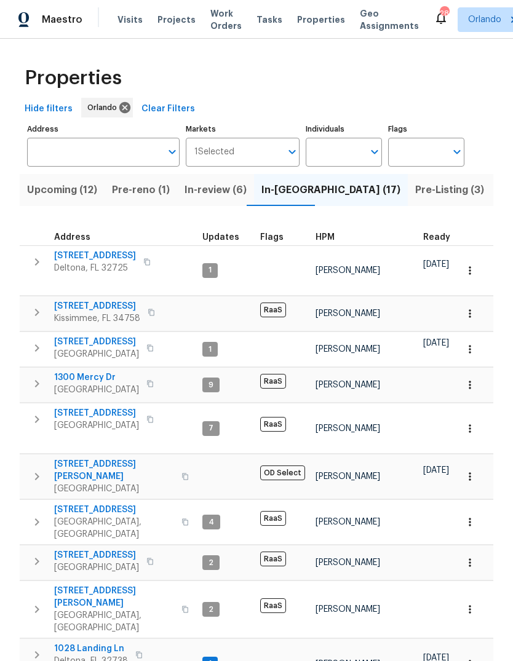  I want to click on button: Clear Filters, so click(168, 109).